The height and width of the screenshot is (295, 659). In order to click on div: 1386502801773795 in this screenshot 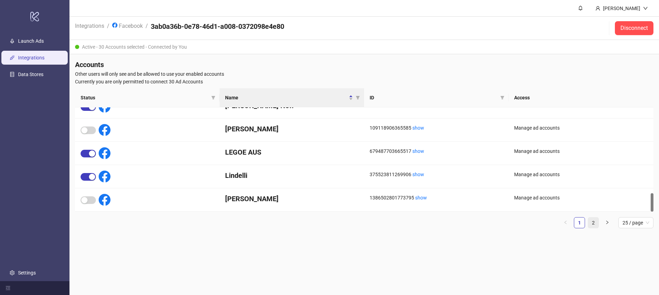, I will do `click(436, 198)`.